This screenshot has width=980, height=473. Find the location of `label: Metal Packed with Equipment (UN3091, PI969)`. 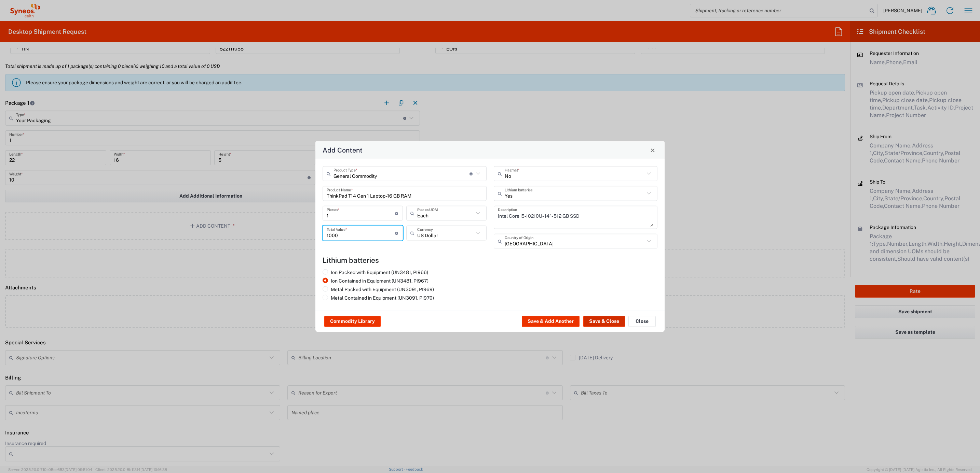

label: Metal Packed with Equipment (UN3091, PI969) is located at coordinates (378, 289).